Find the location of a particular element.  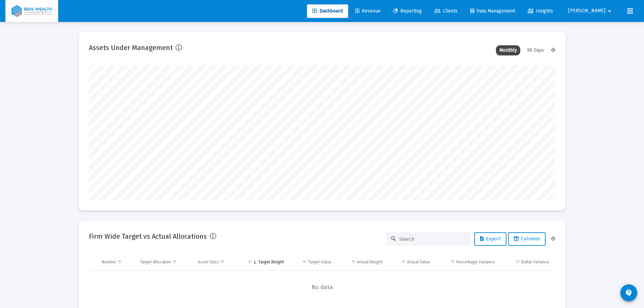

a: Reporting is located at coordinates (407, 11).